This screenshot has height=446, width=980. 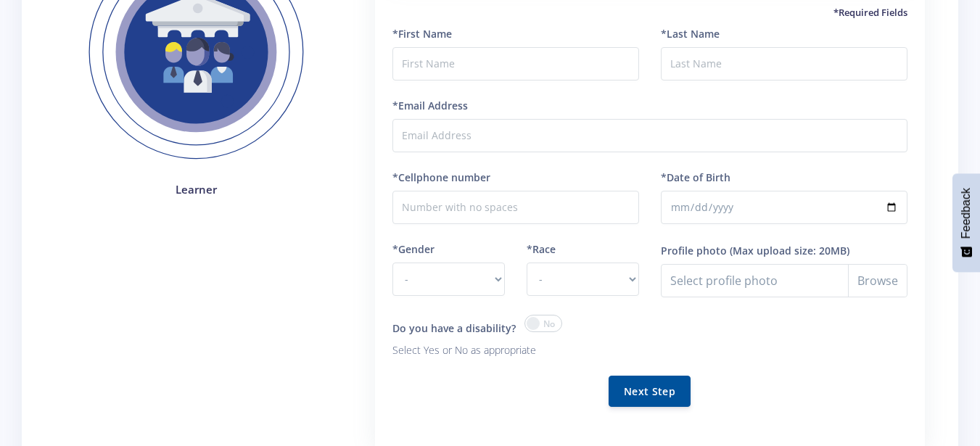 What do you see at coordinates (516, 351) in the screenshot?
I see `p: Select Yes or No as appropriate` at bounding box center [516, 351].